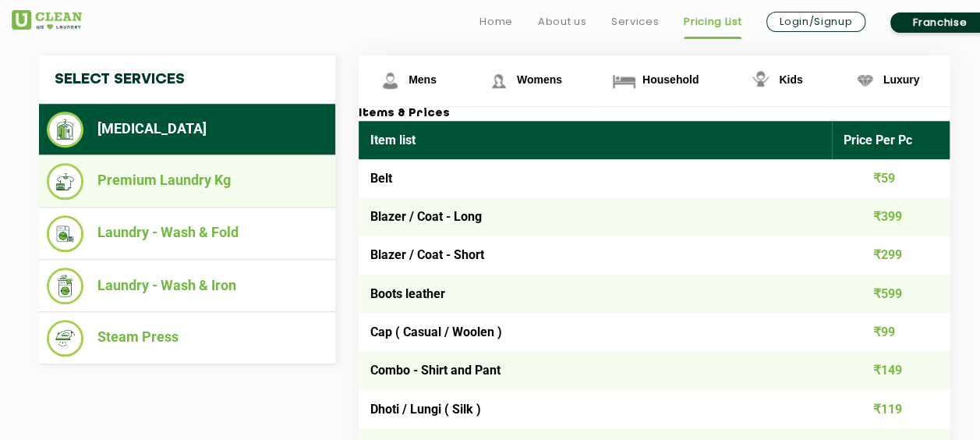  What do you see at coordinates (790, 80) in the screenshot?
I see `span: Kids` at bounding box center [790, 80].